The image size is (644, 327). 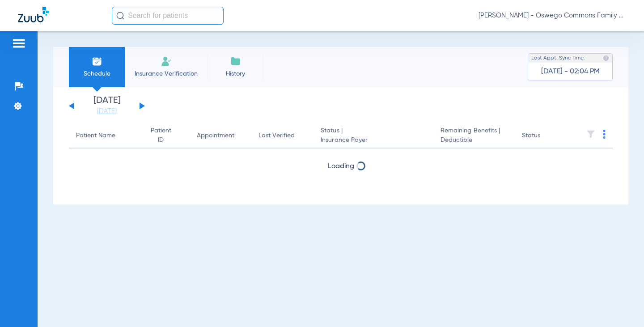 What do you see at coordinates (19, 43) in the screenshot?
I see `img: hamburger-icon` at bounding box center [19, 43].